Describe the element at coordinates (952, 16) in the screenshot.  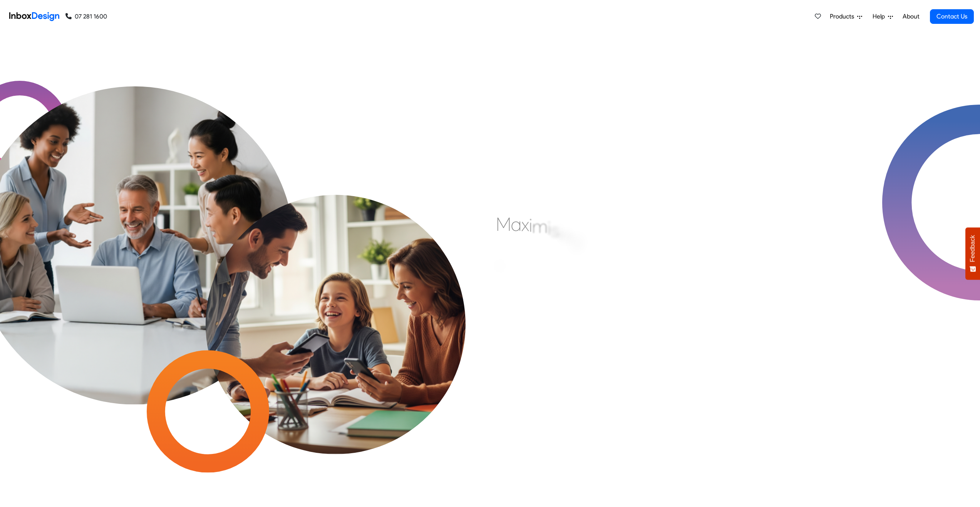
I see `a: Contact Us` at that location.